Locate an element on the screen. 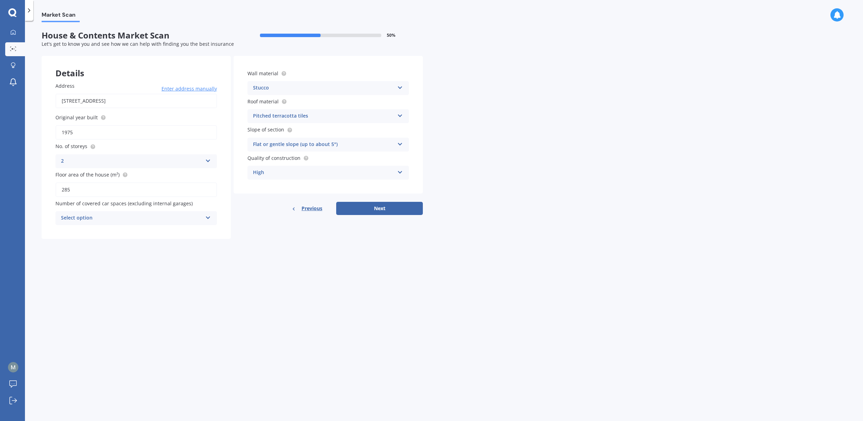 The width and height of the screenshot is (863, 421). div: Pitched terracotta tiles is located at coordinates (324, 116).